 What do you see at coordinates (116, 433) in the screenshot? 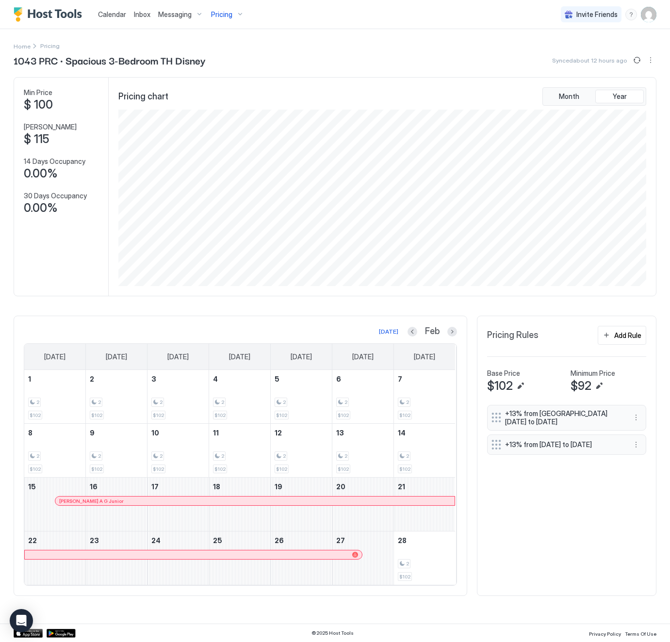
I see `a: February 9, 2026` at bounding box center [116, 433].